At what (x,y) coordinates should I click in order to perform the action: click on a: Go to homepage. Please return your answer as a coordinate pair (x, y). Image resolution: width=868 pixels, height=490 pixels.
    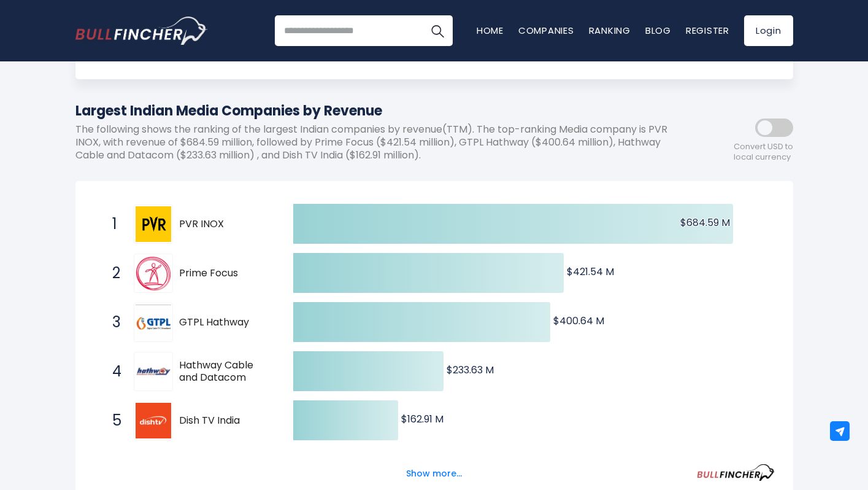
    Looking at the image, I should click on (141, 31).